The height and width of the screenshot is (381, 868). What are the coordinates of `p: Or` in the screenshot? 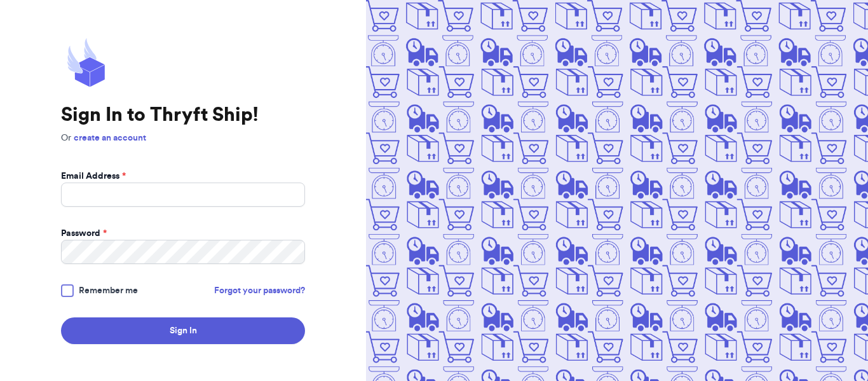 It's located at (183, 138).